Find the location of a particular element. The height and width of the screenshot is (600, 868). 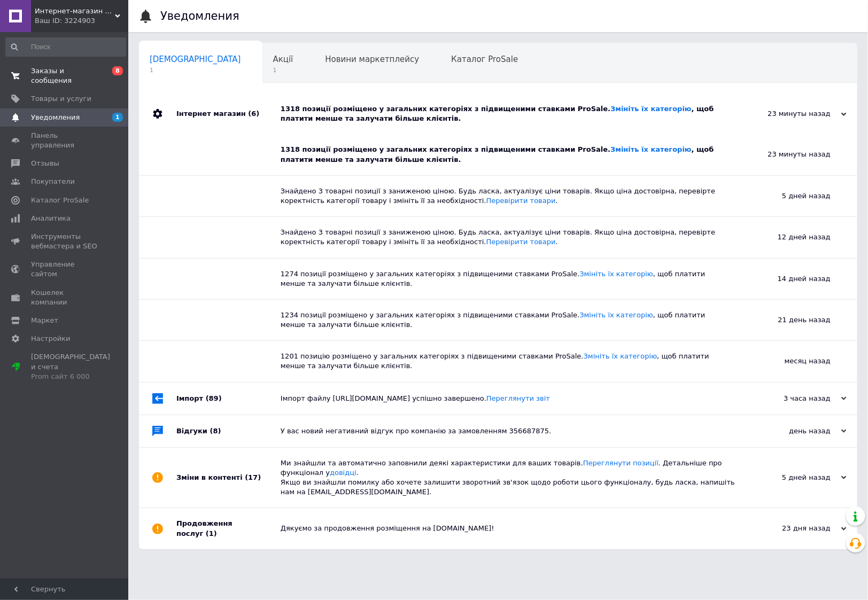

span: Товары и услуги is located at coordinates (60, 99).